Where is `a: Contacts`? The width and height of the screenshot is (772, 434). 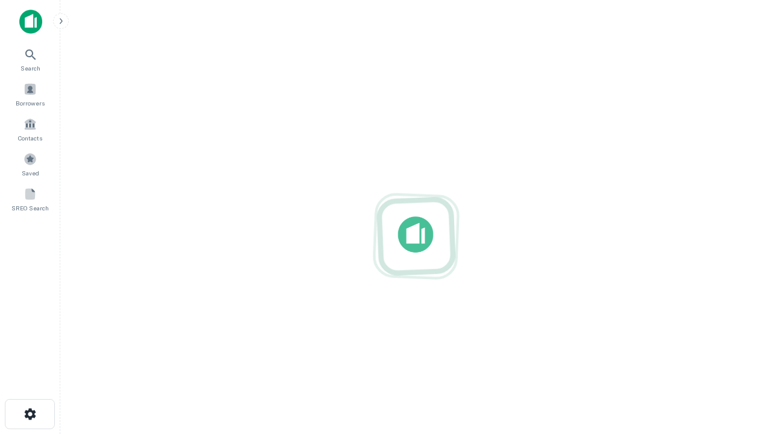
a: Contacts is located at coordinates (30, 129).